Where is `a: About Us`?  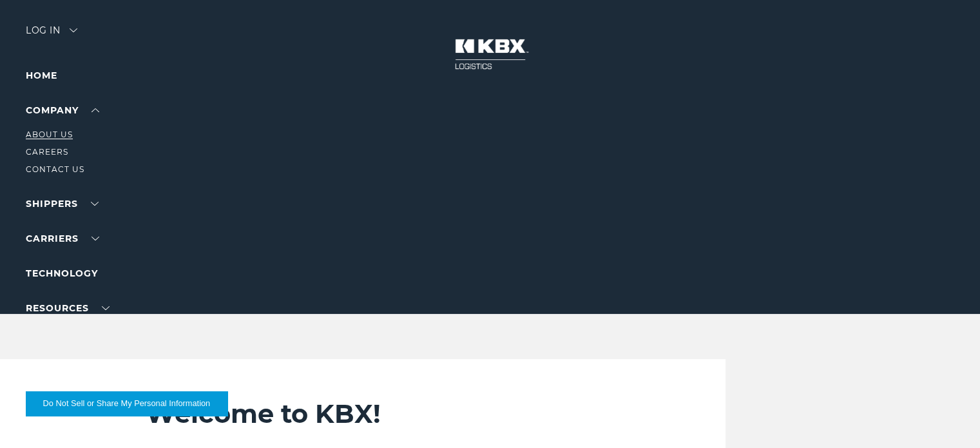 a: About Us is located at coordinates (49, 134).